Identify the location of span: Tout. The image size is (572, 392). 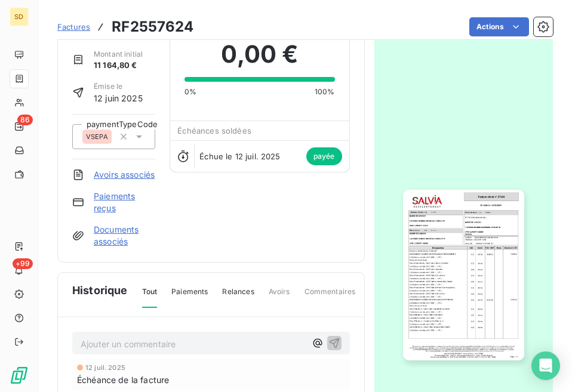
(150, 297).